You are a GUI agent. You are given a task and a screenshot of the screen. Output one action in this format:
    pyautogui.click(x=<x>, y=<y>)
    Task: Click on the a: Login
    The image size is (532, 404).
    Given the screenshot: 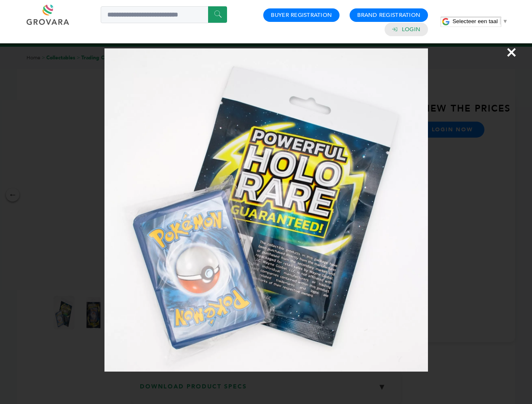 What is the action you would take?
    pyautogui.click(x=411, y=30)
    